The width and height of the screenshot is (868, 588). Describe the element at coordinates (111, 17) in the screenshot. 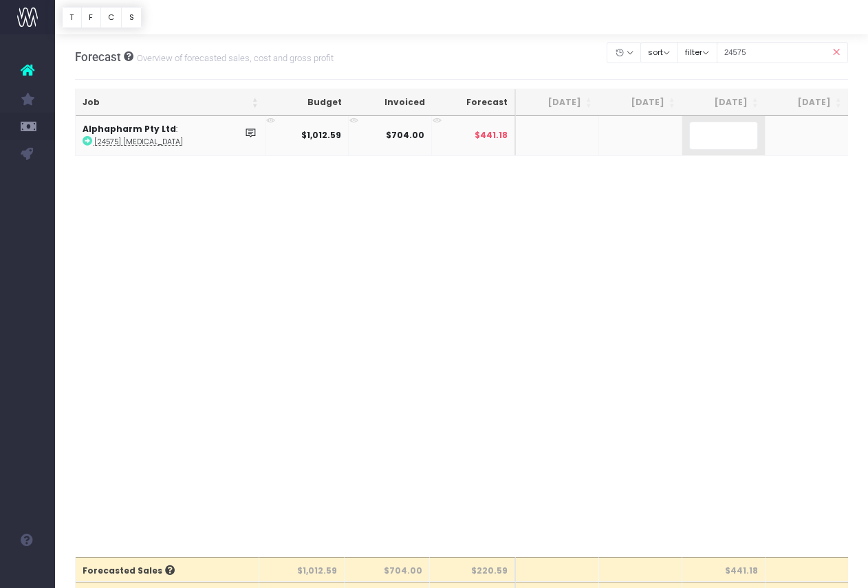

I see `button: C` at that location.